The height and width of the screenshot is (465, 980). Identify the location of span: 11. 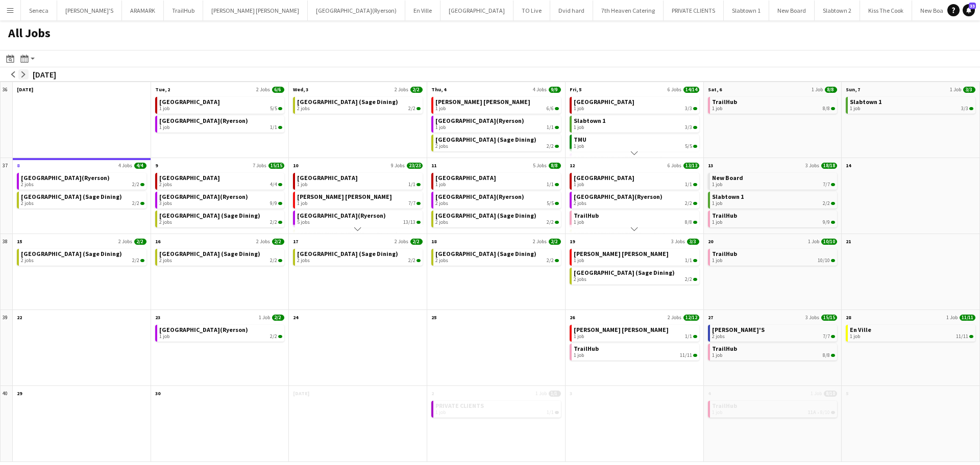
(434, 165).